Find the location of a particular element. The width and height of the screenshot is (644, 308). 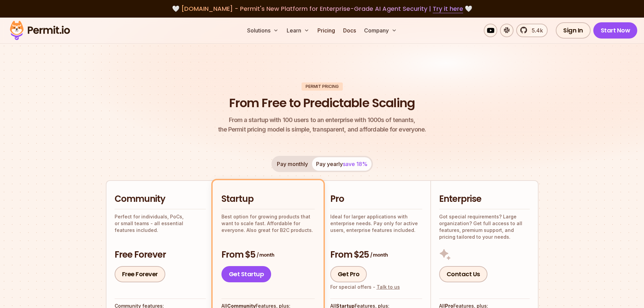

a: Talk to us is located at coordinates (388, 287).